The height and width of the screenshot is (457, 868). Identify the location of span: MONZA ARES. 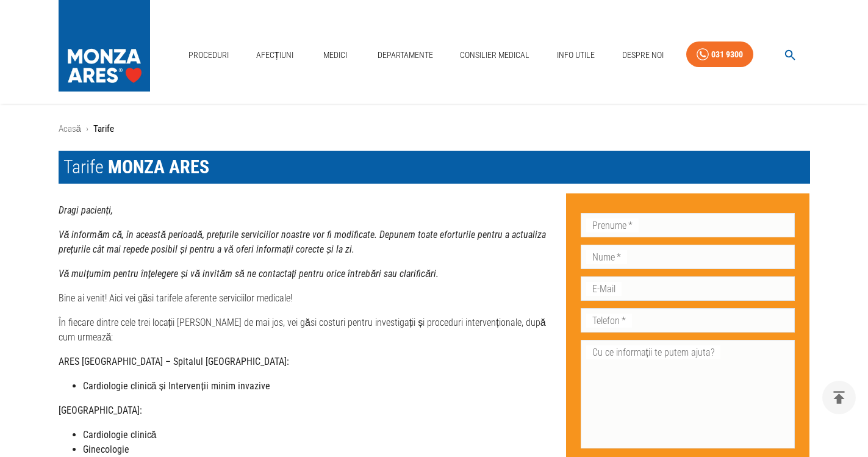
(159, 167).